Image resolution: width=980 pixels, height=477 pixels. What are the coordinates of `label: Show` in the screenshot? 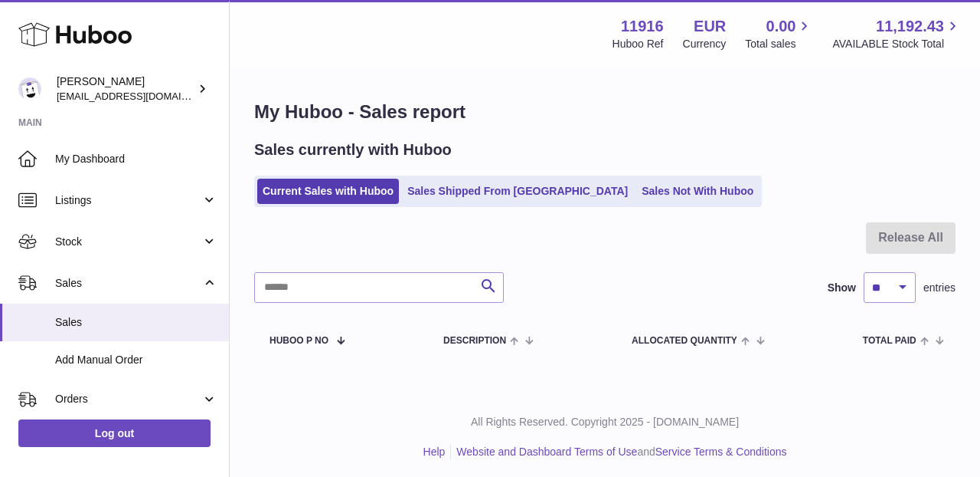 It's located at (841, 287).